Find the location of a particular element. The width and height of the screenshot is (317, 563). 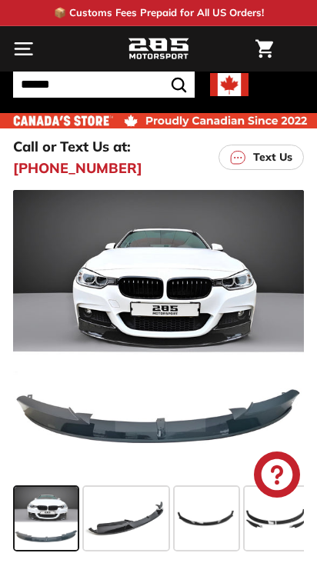

a: Cart is located at coordinates (264, 48).